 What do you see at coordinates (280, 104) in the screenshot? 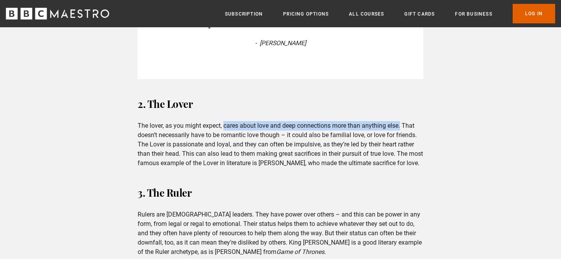
I see `h3: 2. The Lover` at bounding box center [280, 104].